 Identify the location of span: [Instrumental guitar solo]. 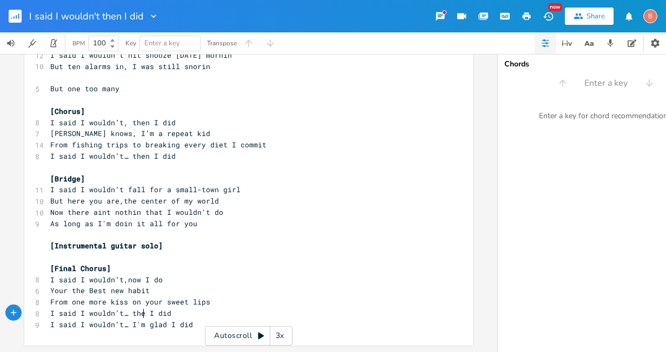
(106, 246).